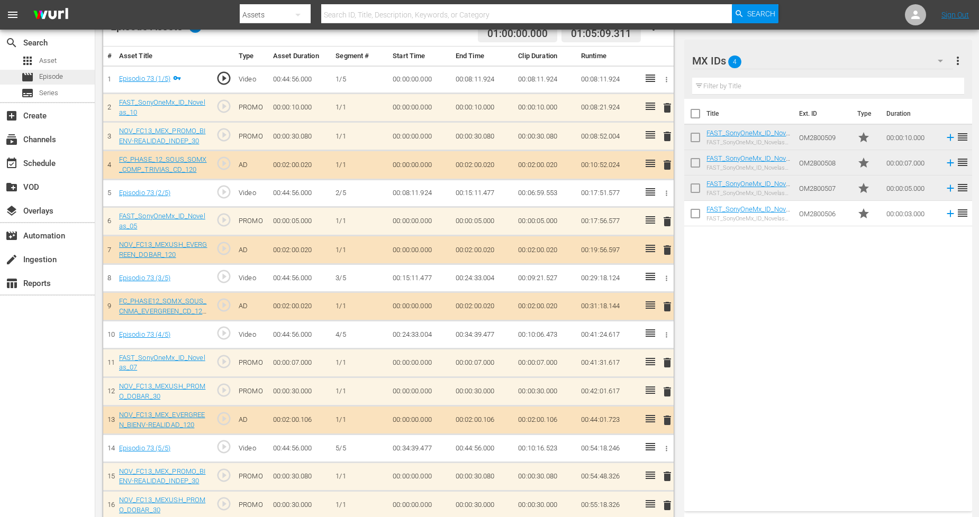  Describe the element at coordinates (12, 187) in the screenshot. I see `span: VOD` at that location.